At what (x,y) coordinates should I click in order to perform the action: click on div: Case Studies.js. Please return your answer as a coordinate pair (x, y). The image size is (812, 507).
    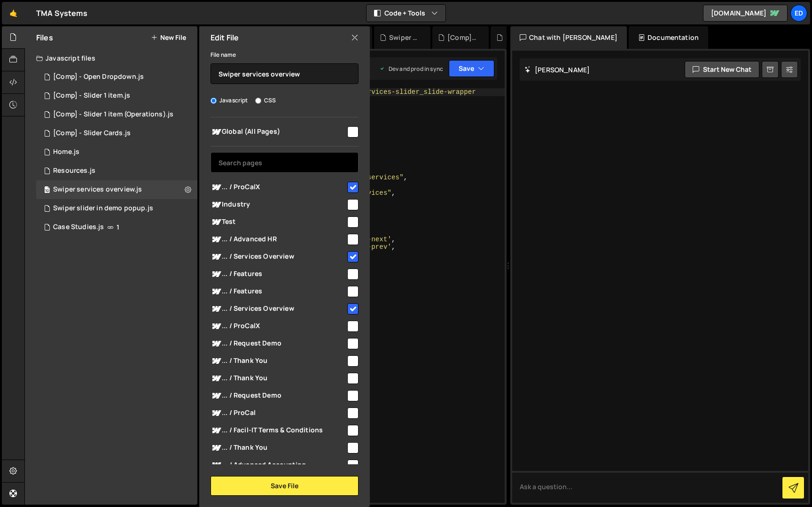
    Looking at the image, I should click on (79, 227).